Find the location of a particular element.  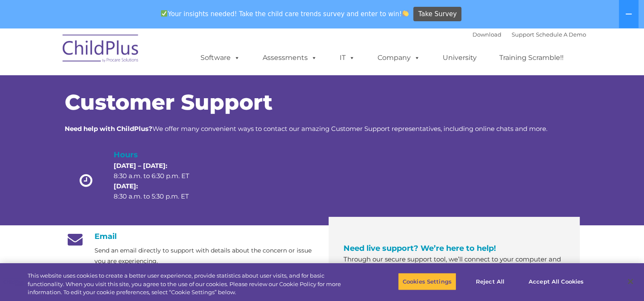

a: Support is located at coordinates (522, 34).